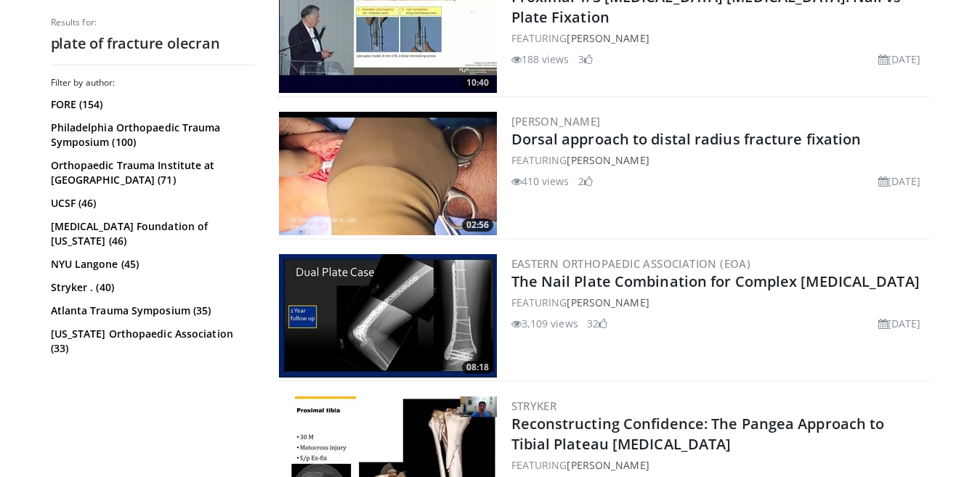  Describe the element at coordinates (388, 174) in the screenshot. I see `a: 02:56` at that location.